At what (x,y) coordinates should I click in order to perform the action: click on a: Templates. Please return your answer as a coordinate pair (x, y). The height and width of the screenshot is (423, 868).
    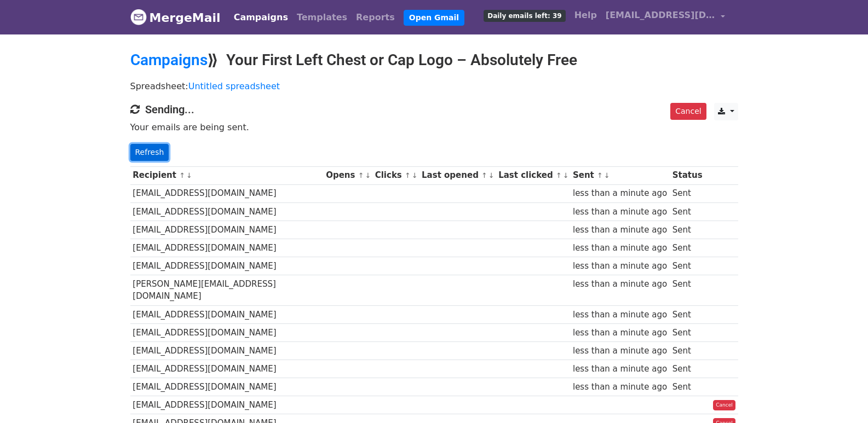
    Looking at the image, I should click on (322, 18).